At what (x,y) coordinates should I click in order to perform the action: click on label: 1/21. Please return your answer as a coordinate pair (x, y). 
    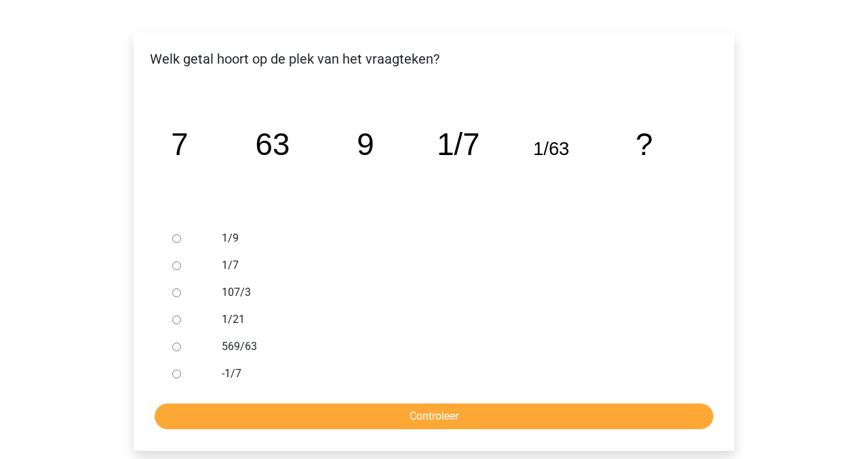
    Looking at the image, I should click on (456, 319).